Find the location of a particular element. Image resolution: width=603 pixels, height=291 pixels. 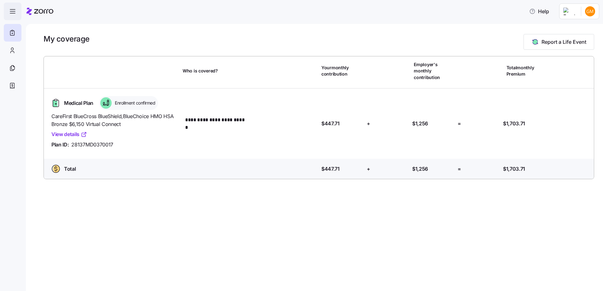

span: Who is covered? is located at coordinates (200, 71).